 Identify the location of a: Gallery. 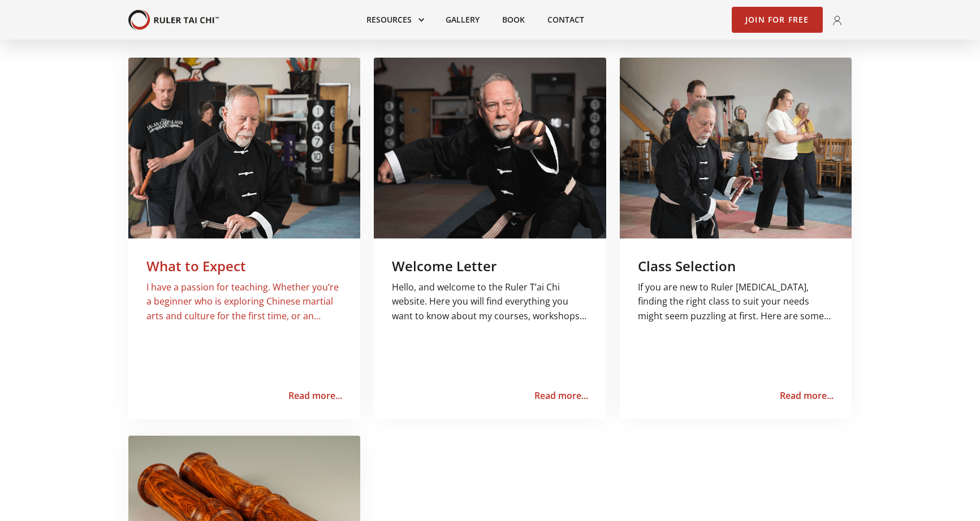
(462, 19).